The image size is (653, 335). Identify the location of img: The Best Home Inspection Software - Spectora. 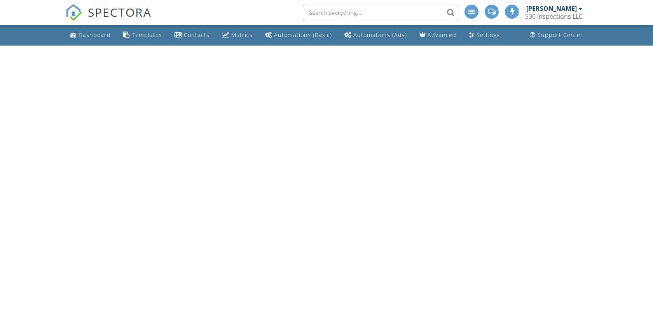
(74, 12).